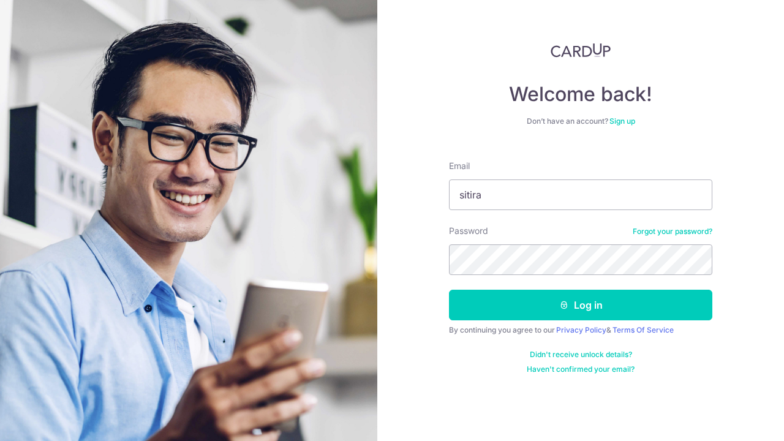  Describe the element at coordinates (581, 330) in the screenshot. I see `a: Privacy Policy` at that location.